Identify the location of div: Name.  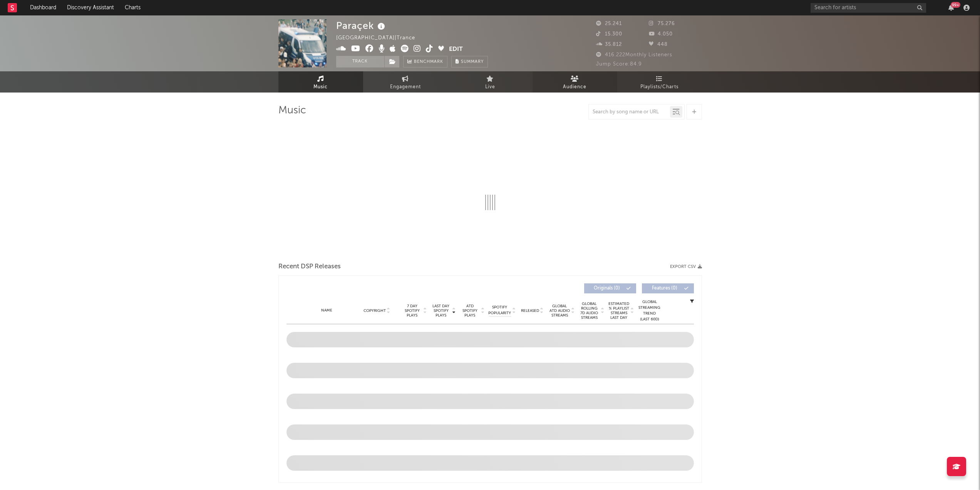
(327, 310).